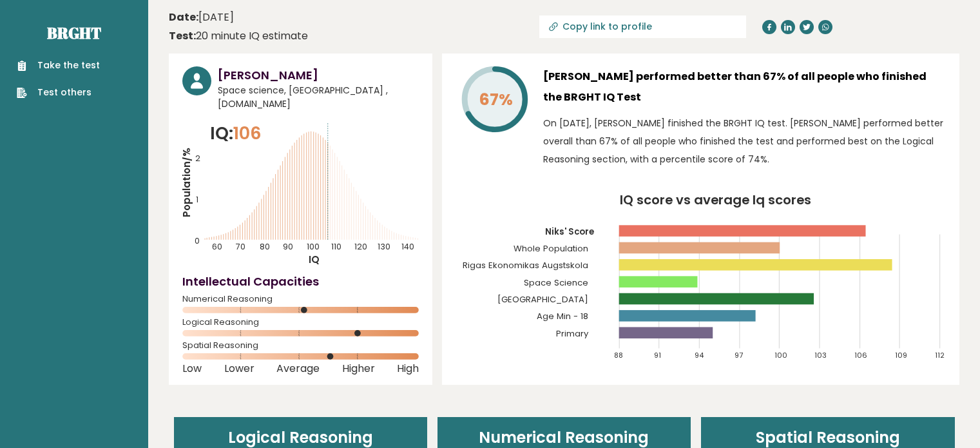 This screenshot has height=448, width=980. What do you see at coordinates (74, 33) in the screenshot?
I see `a: Brght` at bounding box center [74, 33].